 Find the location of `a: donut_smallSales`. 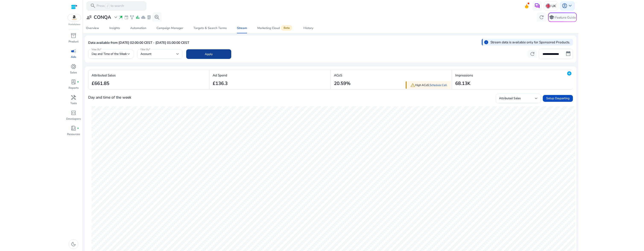

a: donut_smallSales is located at coordinates (73, 71).